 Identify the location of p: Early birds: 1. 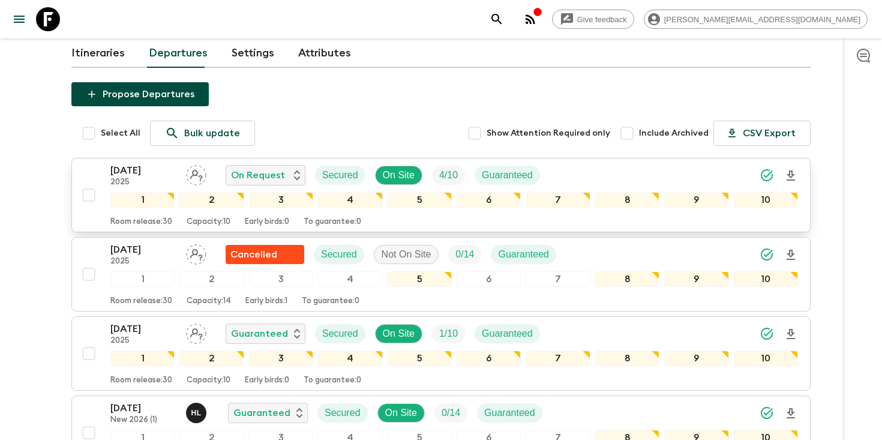
(266, 301).